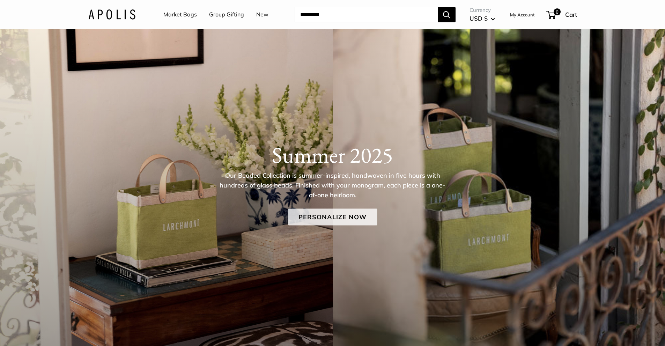 The image size is (665, 346). Describe the element at coordinates (447, 15) in the screenshot. I see `button: Search` at that location.